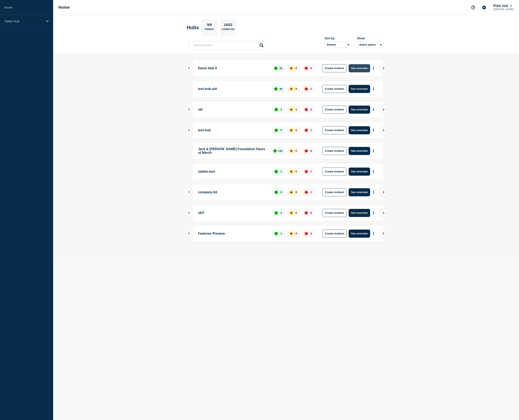 The image size is (519, 420). What do you see at coordinates (502, 6) in the screenshot?
I see `button: Piotr test` at bounding box center [502, 6].